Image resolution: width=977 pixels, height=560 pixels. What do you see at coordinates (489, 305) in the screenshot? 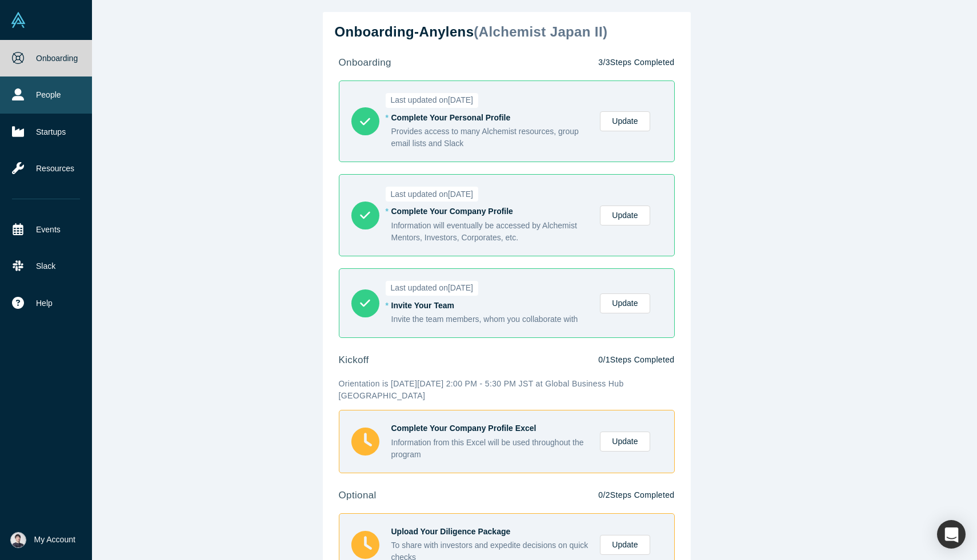
I see `div: Invite Your Team` at bounding box center [489, 305].